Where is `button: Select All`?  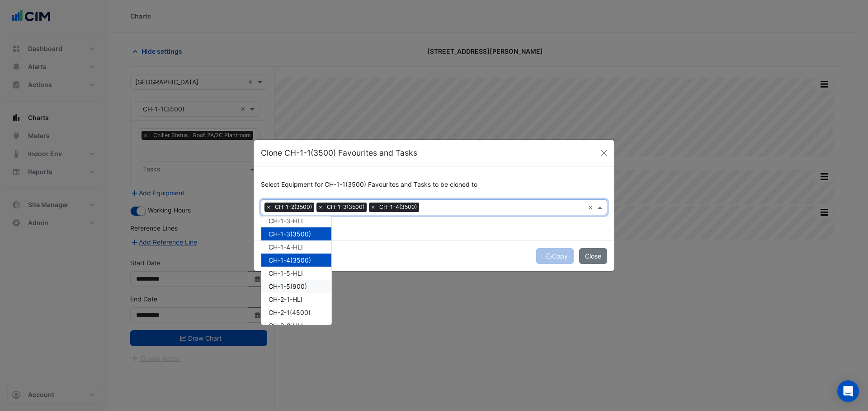 button: Select All is located at coordinates (275, 221).